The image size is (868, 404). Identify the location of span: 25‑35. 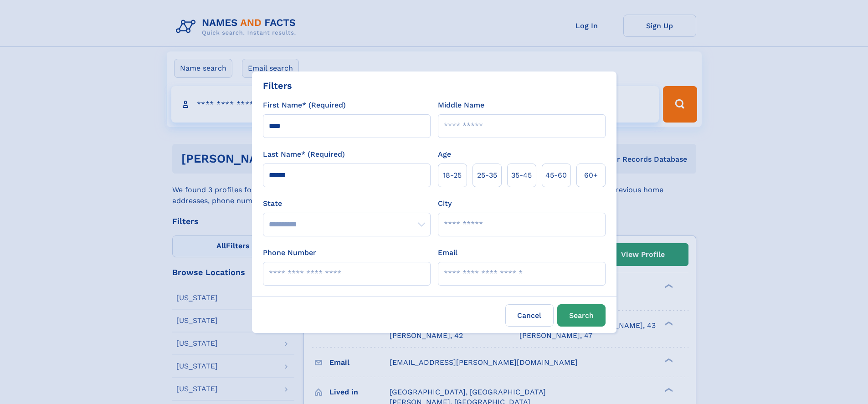
(487, 175).